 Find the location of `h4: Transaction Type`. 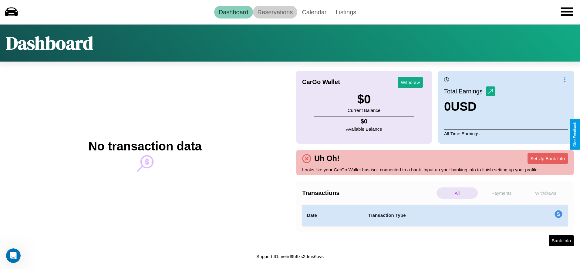

h4: Transaction Type is located at coordinates (436, 215).